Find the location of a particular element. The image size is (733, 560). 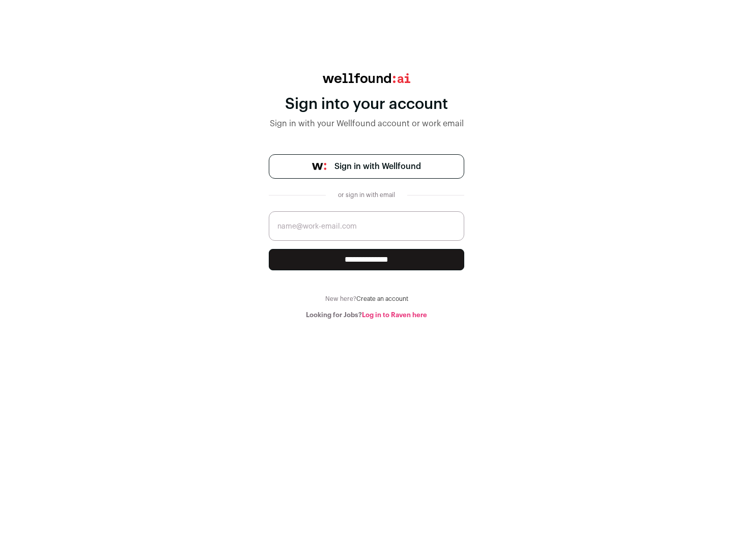

img: wellfound-symbol-flush-black-fb3c872781a75f747ccb3a119075da62bfe97bd399995f84a933054e44a575c4.png is located at coordinates (319, 167).